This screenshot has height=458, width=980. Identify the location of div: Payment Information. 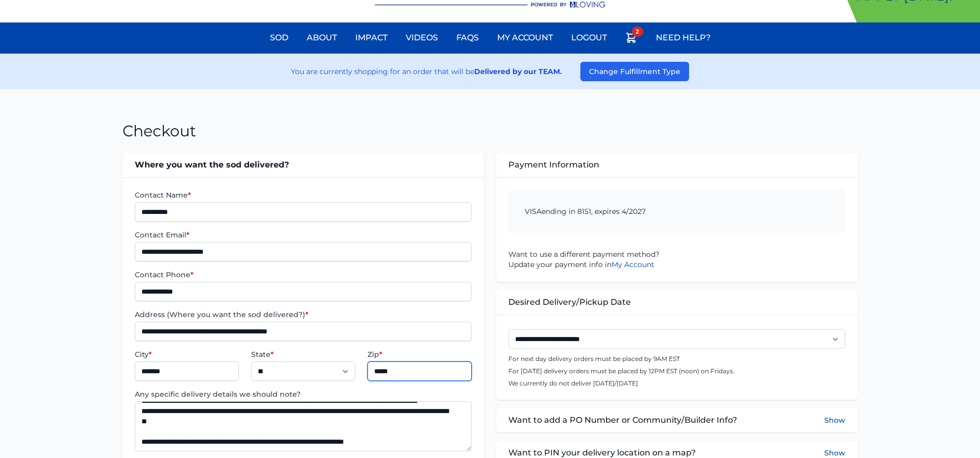
(677, 165).